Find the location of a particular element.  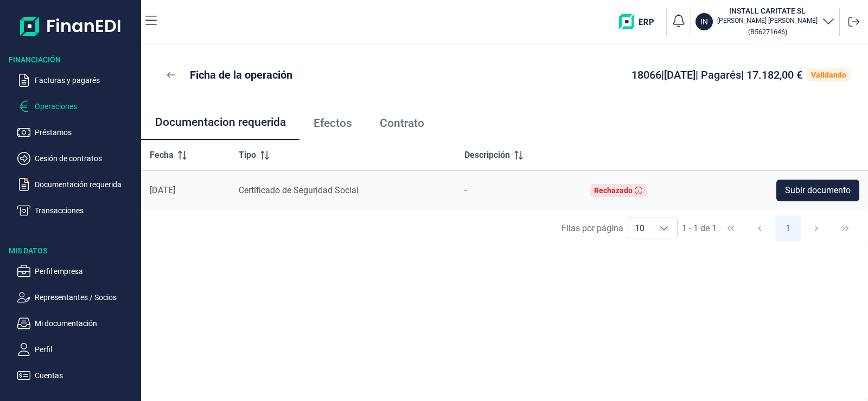

span: Certificado de Seguridad Social is located at coordinates (299, 190).